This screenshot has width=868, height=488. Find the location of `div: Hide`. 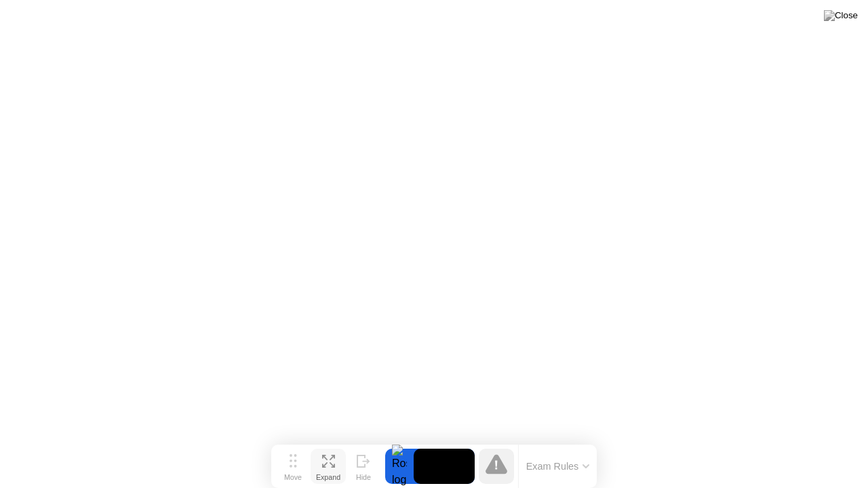

div: Hide is located at coordinates (364, 477).